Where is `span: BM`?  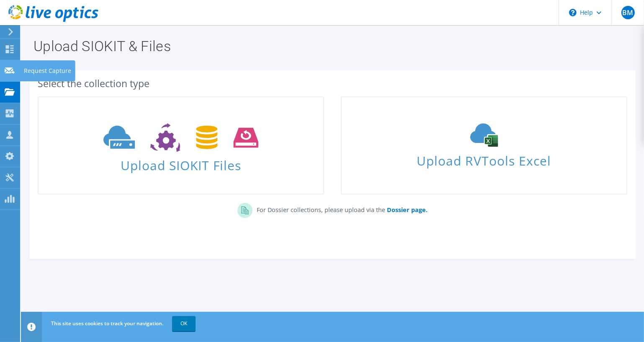
span: BM is located at coordinates (628, 12).